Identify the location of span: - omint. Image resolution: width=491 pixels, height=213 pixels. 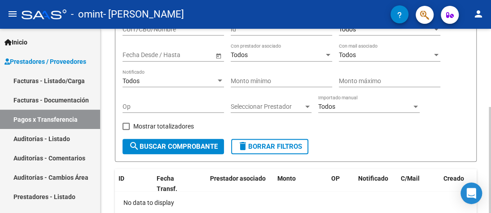
(87, 14).